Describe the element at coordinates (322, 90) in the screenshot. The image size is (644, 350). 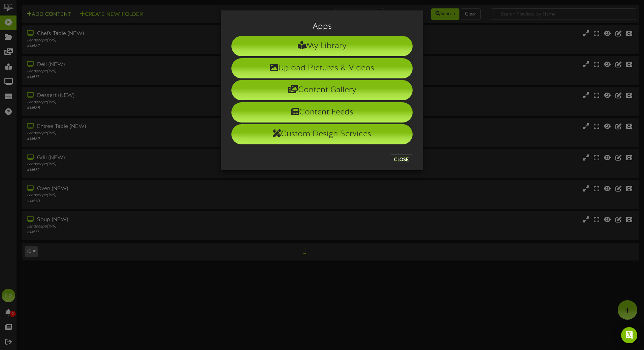
I see `li: Content Gallery` at that location.